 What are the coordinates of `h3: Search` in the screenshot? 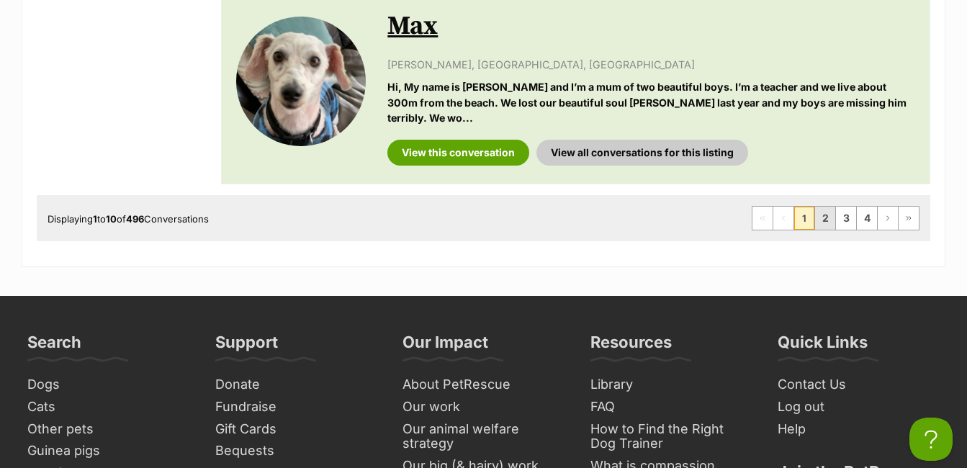 It's located at (54, 346).